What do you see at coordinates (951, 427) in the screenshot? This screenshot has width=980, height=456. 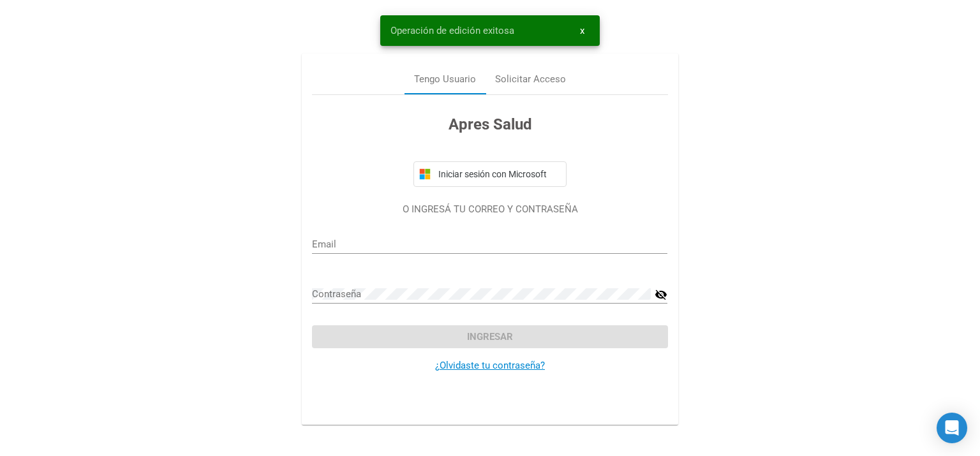 I see `div: Open Intercom Messenger` at bounding box center [951, 427].